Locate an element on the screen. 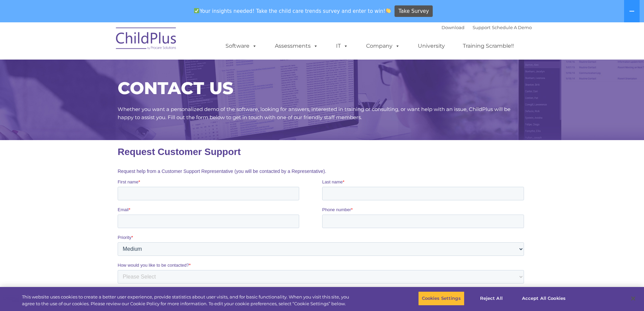 Image resolution: width=644 pixels, height=311 pixels. a: Schedule A Demo is located at coordinates (512, 27).